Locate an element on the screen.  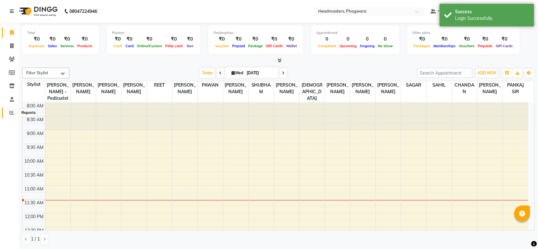
span: Package is located at coordinates (255, 46).